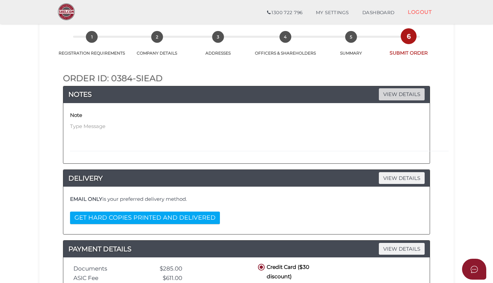 Image resolution: width=493 pixels, height=283 pixels. What do you see at coordinates (157, 37) in the screenshot?
I see `span: 2` at bounding box center [157, 37].